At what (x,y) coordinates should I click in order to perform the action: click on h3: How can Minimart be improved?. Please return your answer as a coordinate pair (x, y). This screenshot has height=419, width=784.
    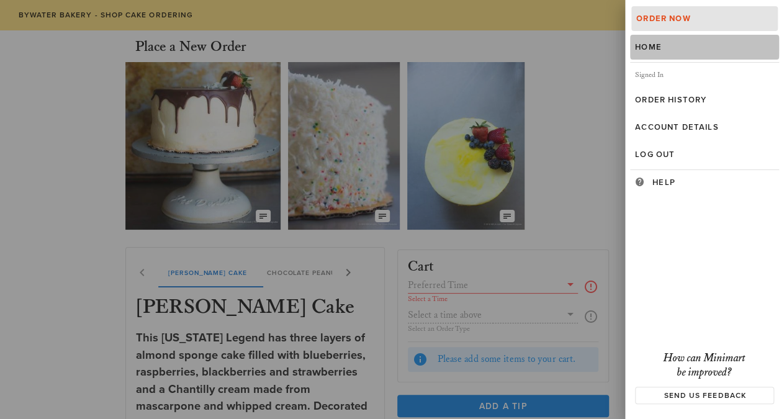
    Looking at the image, I should click on (704, 365).